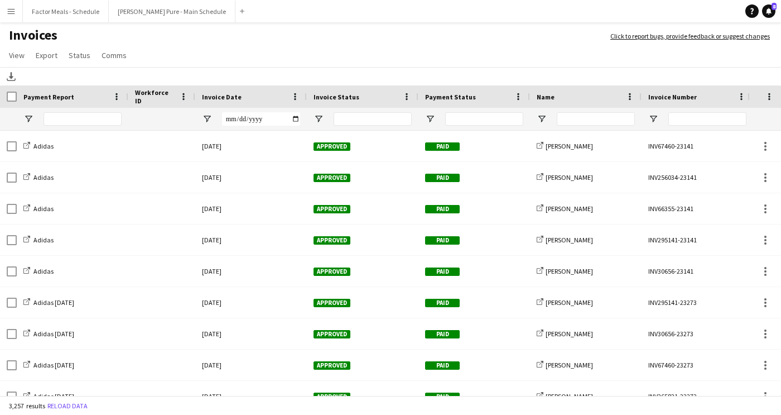 The image size is (781, 415). What do you see at coordinates (79, 55) in the screenshot?
I see `a: Status` at bounding box center [79, 55].